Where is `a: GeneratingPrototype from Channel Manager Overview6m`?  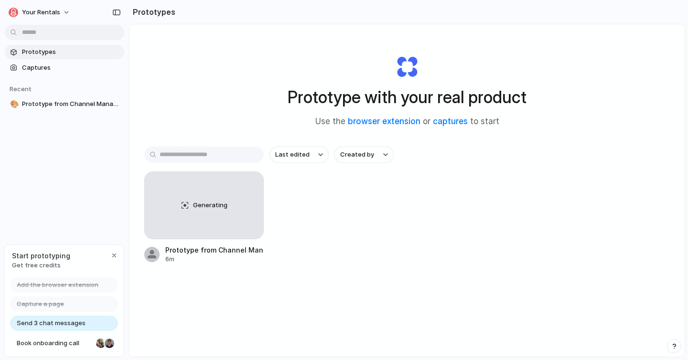 a: GeneratingPrototype from Channel Manager Overview6m is located at coordinates (204, 217).